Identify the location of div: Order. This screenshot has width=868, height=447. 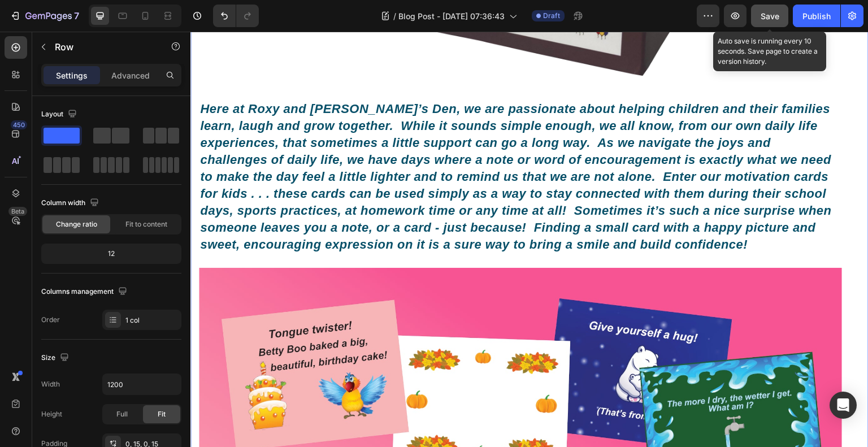
(50, 320).